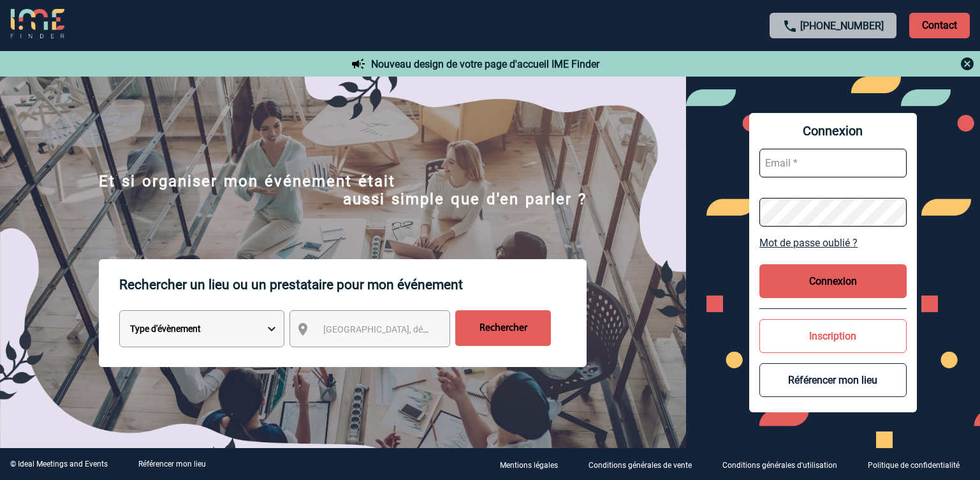 The height and width of the screenshot is (480, 980). I want to click on a: Référencer mon lieu, so click(172, 463).